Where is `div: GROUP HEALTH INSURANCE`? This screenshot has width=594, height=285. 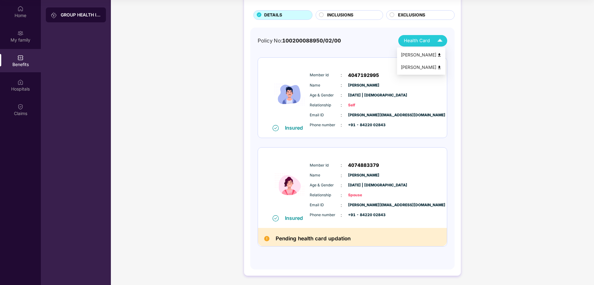 div: GROUP HEALTH INSURANCE is located at coordinates (81, 15).